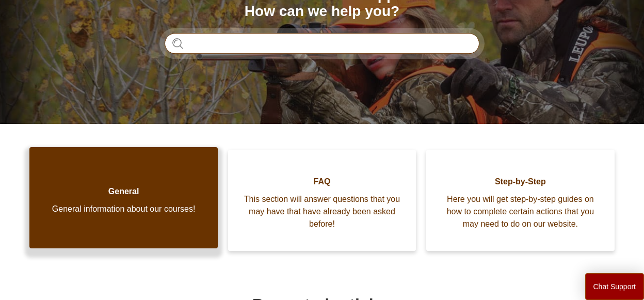 This screenshot has height=300, width=644. What do you see at coordinates (123, 198) in the screenshot?
I see `a: General General information about our courses!` at bounding box center [123, 198].